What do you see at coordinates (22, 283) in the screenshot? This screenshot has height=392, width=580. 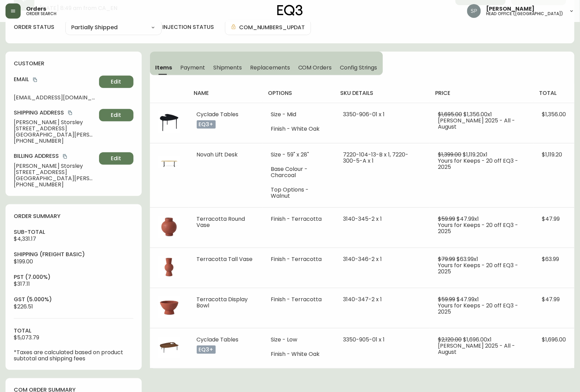 I see `span: $317.11` at bounding box center [22, 283].